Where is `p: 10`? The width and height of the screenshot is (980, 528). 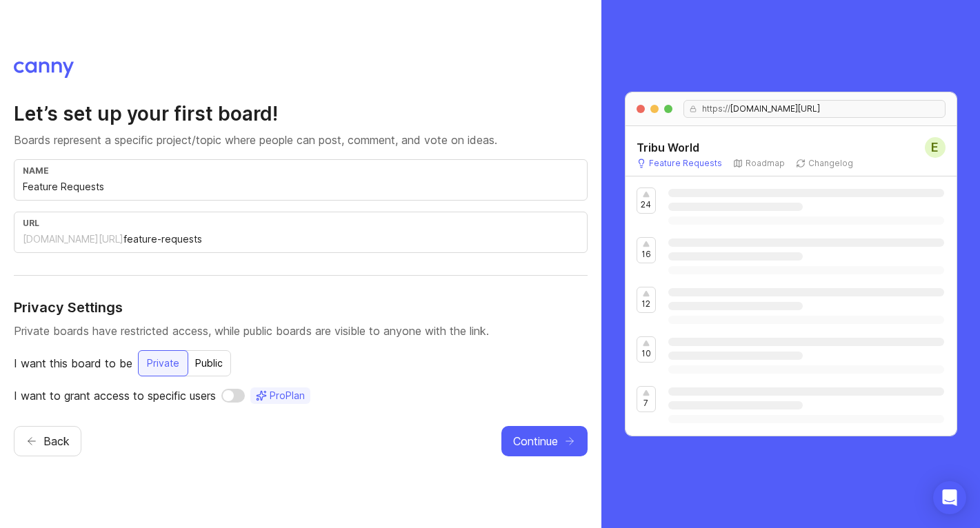 p: 10 is located at coordinates (646, 354).